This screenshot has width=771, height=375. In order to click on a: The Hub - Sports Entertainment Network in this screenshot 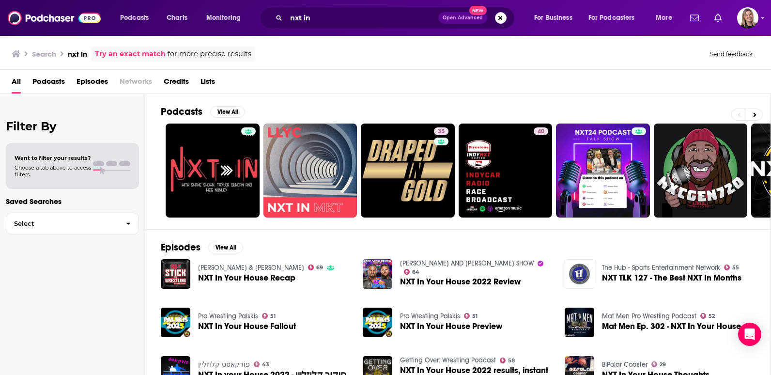, I will do `click(661, 267)`.